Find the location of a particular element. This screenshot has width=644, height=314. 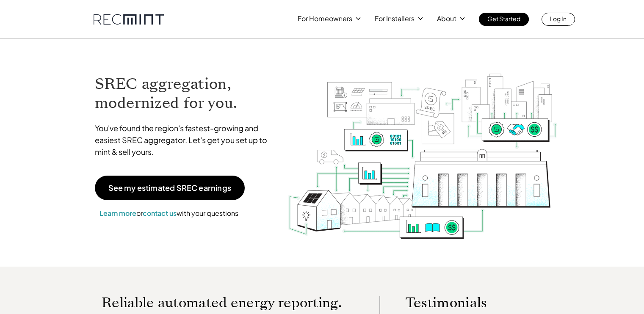

h1: SREC aggregation, modernized for you. is located at coordinates (185, 94).